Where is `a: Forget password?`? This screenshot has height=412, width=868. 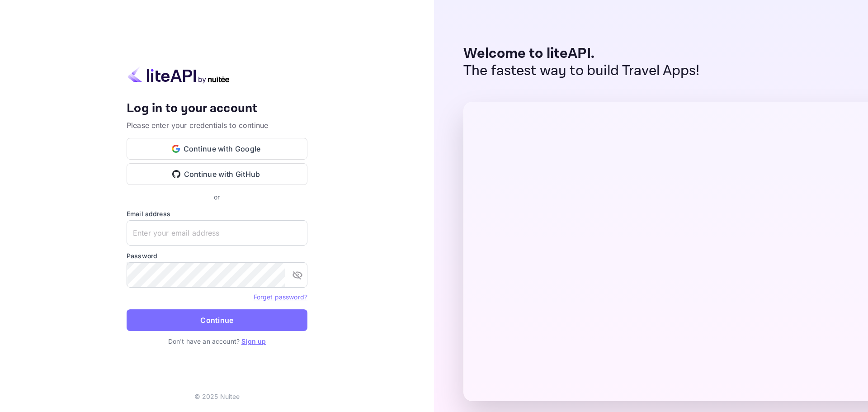 a: Forget password? is located at coordinates (281, 297).